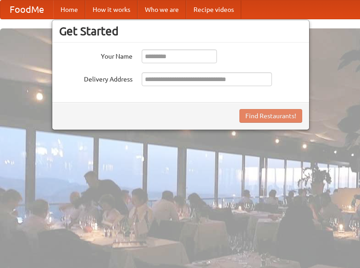  What do you see at coordinates (181, 31) in the screenshot?
I see `h3: Get Started` at bounding box center [181, 31].